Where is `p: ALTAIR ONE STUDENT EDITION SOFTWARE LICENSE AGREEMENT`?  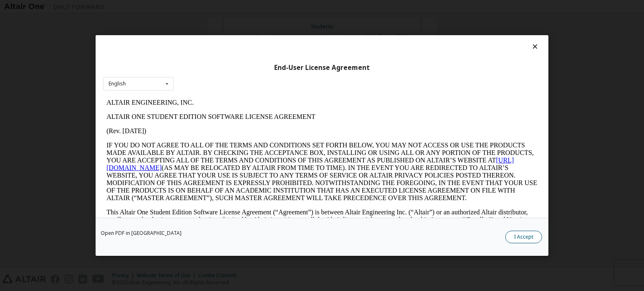 p: ALTAIR ONE STUDENT EDITION SOFTWARE LICENSE AGREEMENT is located at coordinates (219, 21).